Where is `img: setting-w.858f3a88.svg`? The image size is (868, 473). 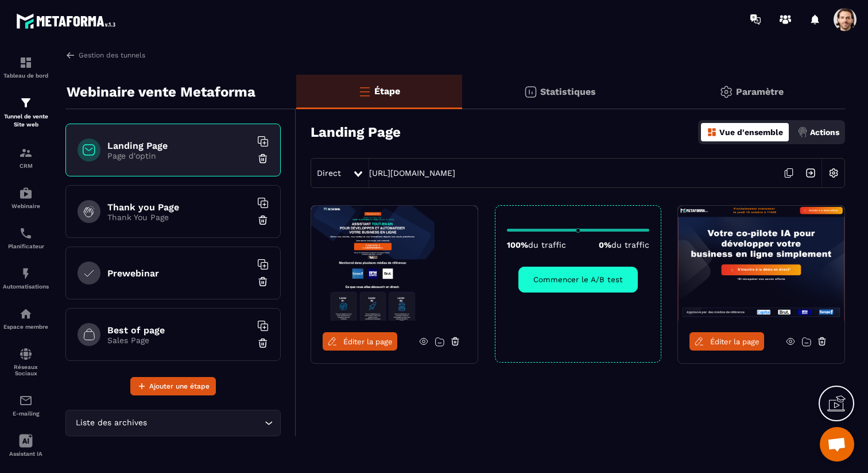
img: setting-w.858f3a88.svg is located at coordinates (834, 173).